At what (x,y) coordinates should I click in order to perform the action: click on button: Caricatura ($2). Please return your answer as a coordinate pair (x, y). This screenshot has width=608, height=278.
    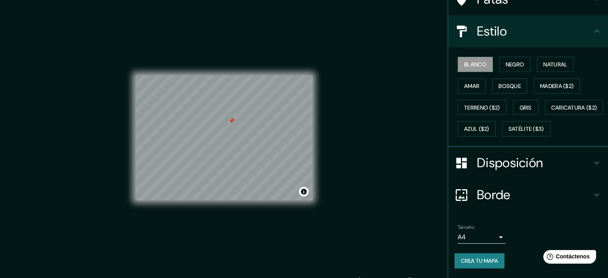
    Looking at the image, I should click on (574, 107).